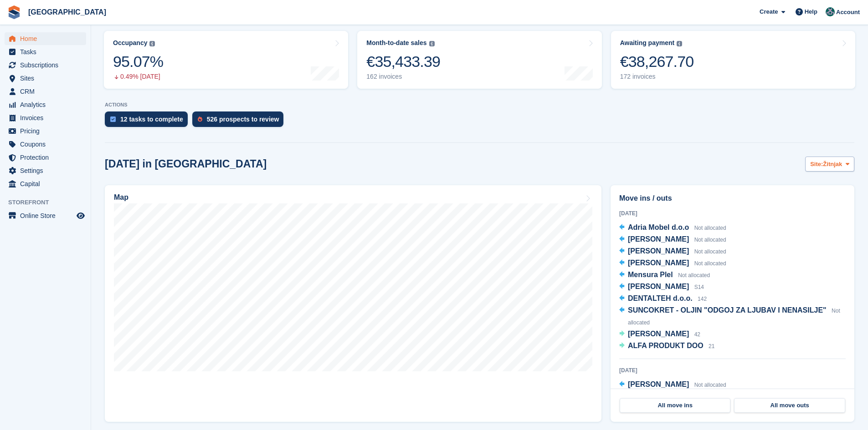 The height and width of the screenshot is (430, 868). What do you see at coordinates (657, 61) in the screenshot?
I see `div: €38,267.70` at bounding box center [657, 61].